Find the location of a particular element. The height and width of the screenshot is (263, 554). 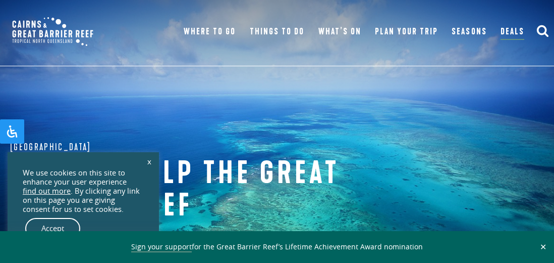

a: find out more is located at coordinates (46, 191).